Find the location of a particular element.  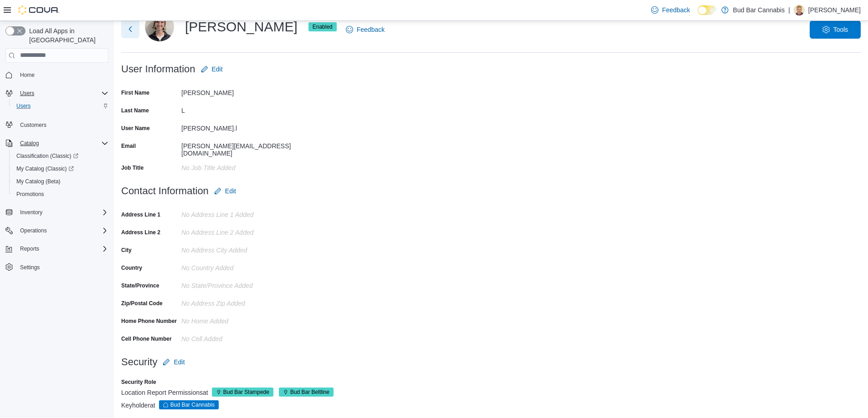

div: No Job Title added is located at coordinates (243, 166).